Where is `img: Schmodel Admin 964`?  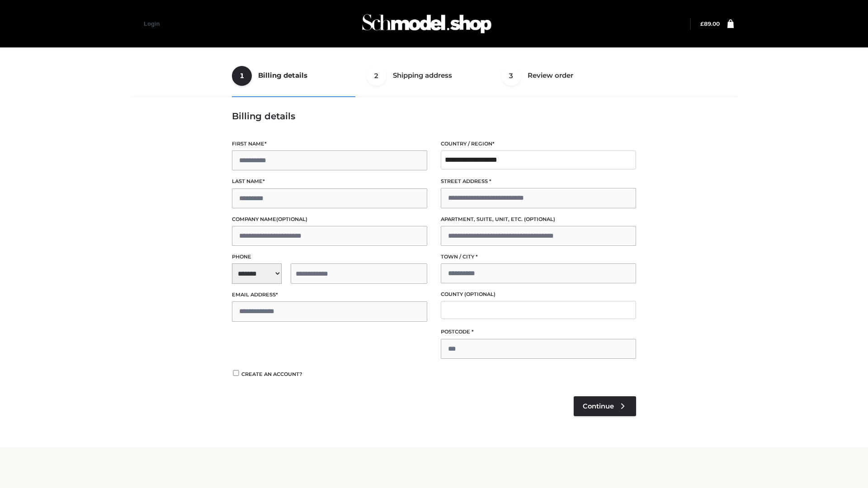 img: Schmodel Admin 964 is located at coordinates (427, 24).